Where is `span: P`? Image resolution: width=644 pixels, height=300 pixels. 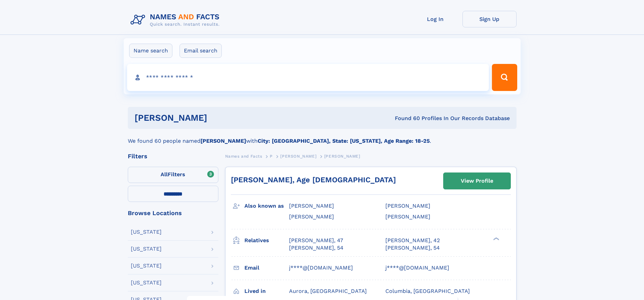 span: P is located at coordinates (271, 156).